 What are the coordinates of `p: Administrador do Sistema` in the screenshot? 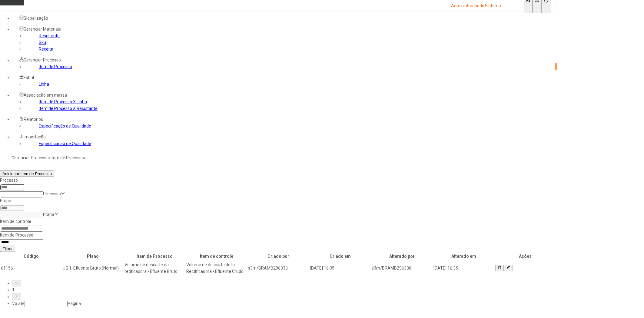 It's located at (484, 6).